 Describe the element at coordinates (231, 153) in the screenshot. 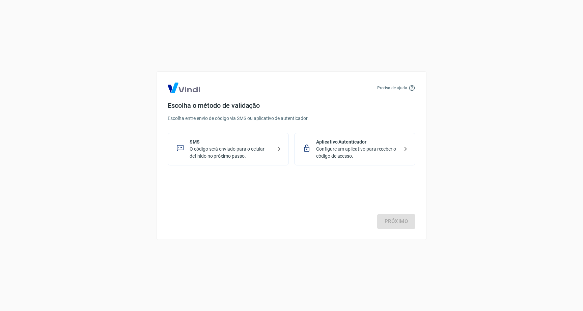

I see `p: O código será enviado para o celular definido no próximo passo.` at that location.